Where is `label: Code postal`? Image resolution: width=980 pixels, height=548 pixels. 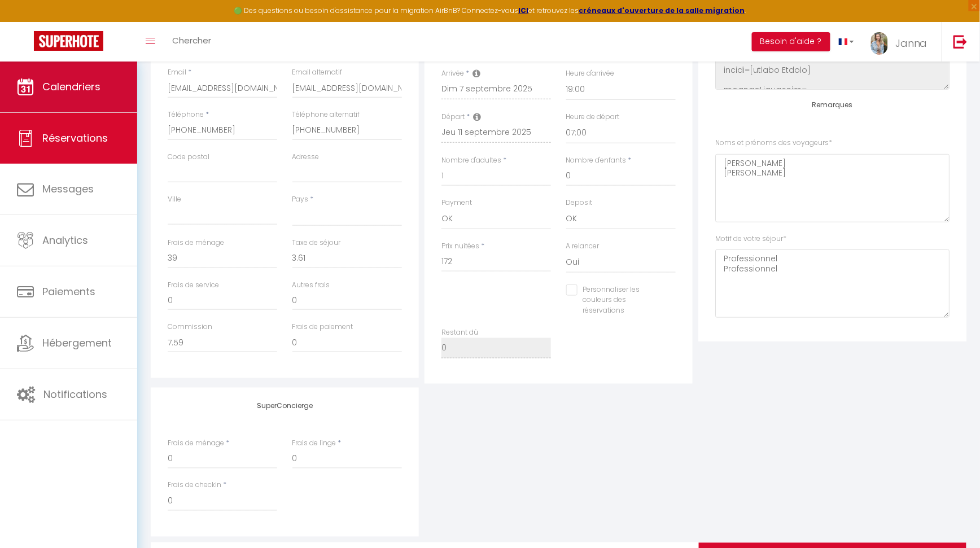 label: Code postal is located at coordinates (188, 157).